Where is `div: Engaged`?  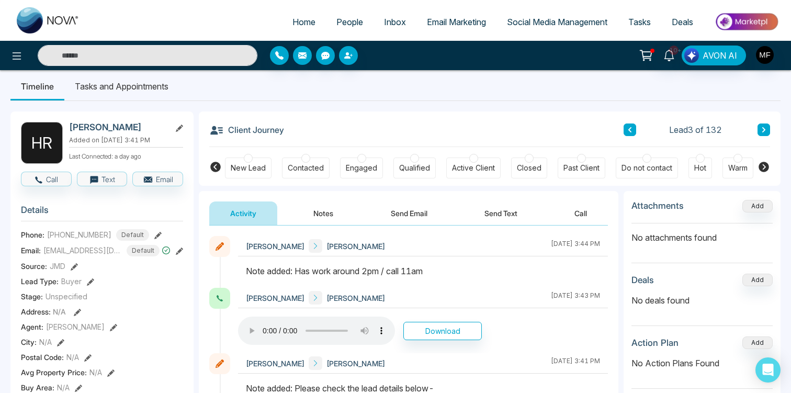
div: Engaged is located at coordinates (362, 168).